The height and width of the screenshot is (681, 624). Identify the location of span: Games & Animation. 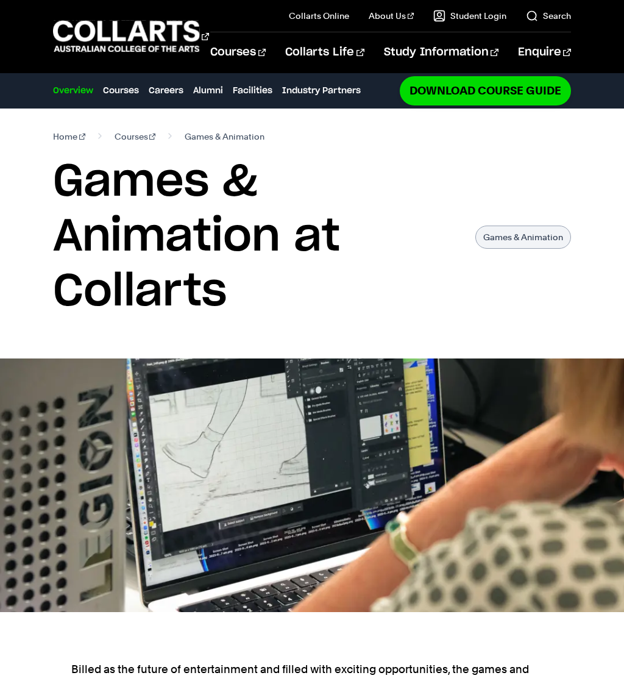
(224, 136).